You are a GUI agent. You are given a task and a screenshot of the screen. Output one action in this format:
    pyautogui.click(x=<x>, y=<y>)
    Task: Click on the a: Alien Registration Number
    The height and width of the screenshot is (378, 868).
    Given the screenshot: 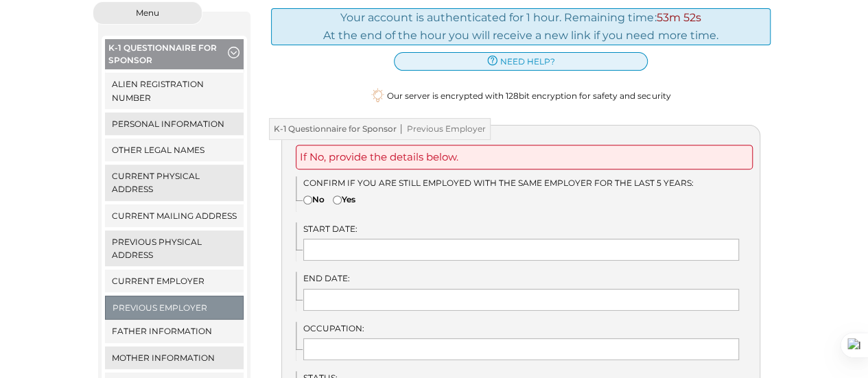 What is the action you would take?
    pyautogui.click(x=175, y=91)
    